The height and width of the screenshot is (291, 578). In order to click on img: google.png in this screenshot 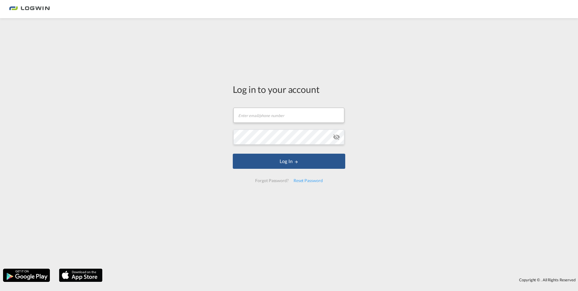, I will do `click(26, 275)`.